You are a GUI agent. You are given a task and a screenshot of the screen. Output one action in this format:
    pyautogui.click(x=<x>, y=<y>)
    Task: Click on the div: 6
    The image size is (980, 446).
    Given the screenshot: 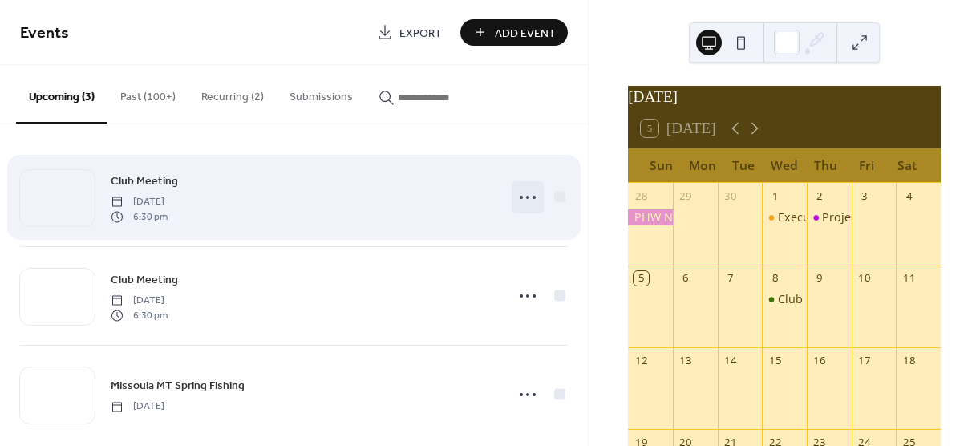 What is the action you would take?
    pyautogui.click(x=685, y=279)
    